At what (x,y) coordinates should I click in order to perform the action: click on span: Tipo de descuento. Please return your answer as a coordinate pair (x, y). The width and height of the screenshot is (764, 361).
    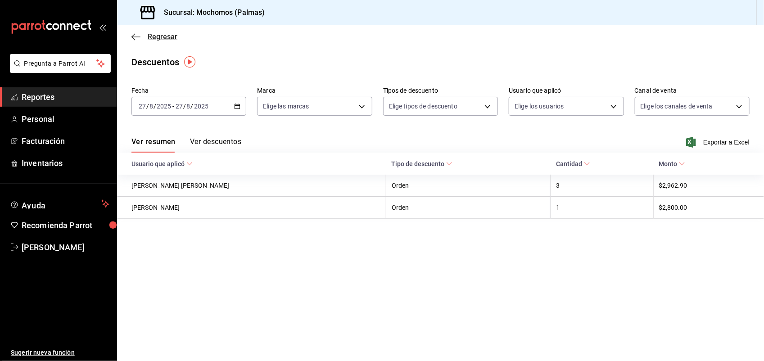
    Looking at the image, I should click on (422, 164).